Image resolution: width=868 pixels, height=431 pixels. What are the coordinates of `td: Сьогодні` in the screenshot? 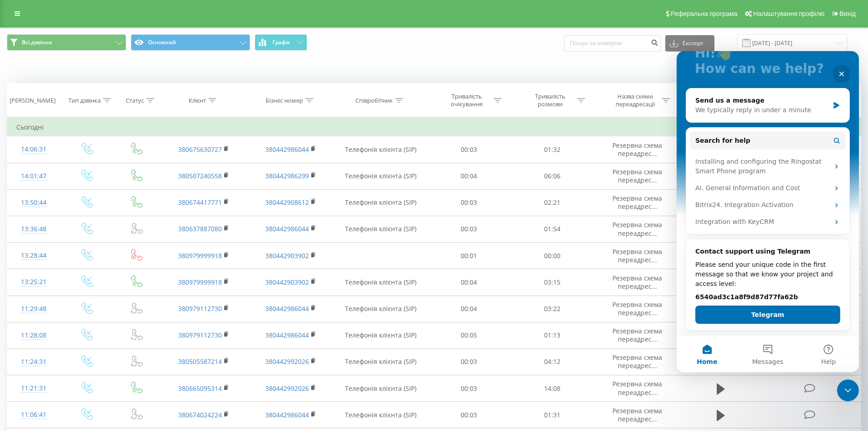 It's located at (434, 127).